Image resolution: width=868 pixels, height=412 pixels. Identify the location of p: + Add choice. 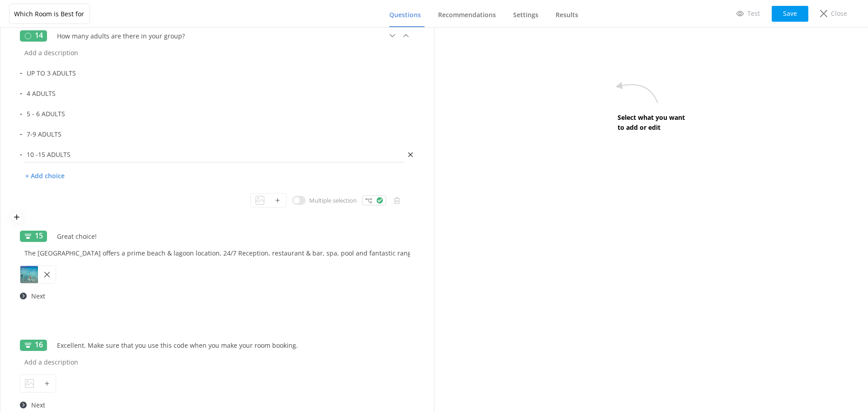
(45, 176).